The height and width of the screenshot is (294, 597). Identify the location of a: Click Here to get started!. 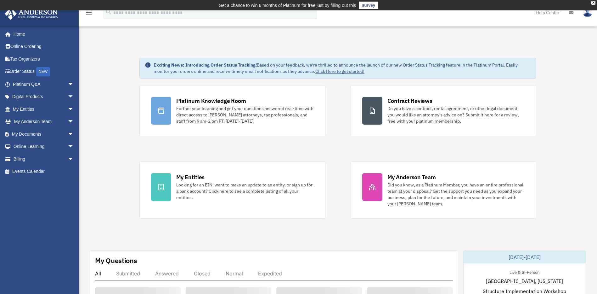
(340, 71).